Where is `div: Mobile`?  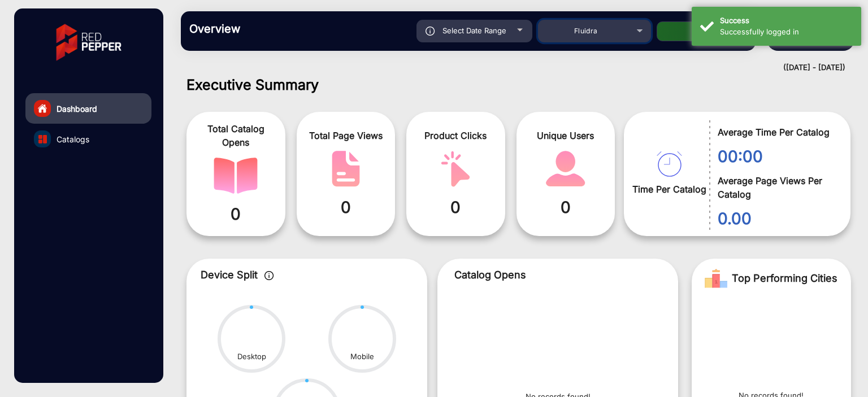 div: Mobile is located at coordinates (362, 357).